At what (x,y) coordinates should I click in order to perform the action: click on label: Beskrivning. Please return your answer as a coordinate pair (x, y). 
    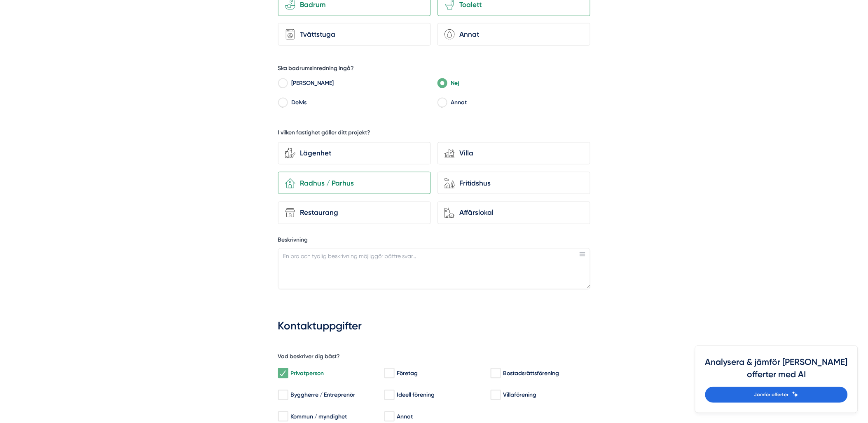
    Looking at the image, I should click on (434, 241).